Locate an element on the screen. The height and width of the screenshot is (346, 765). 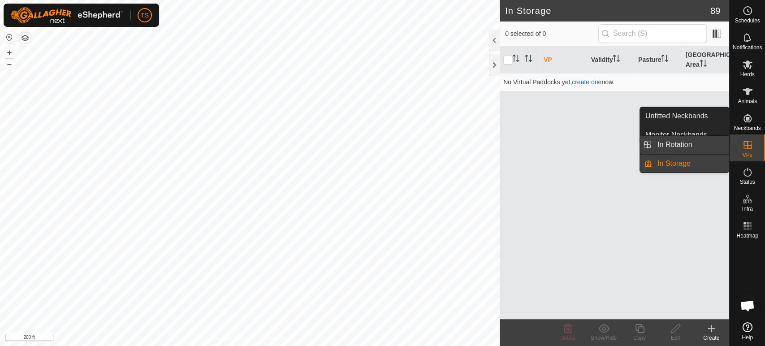
span: Animals is located at coordinates (747, 101).